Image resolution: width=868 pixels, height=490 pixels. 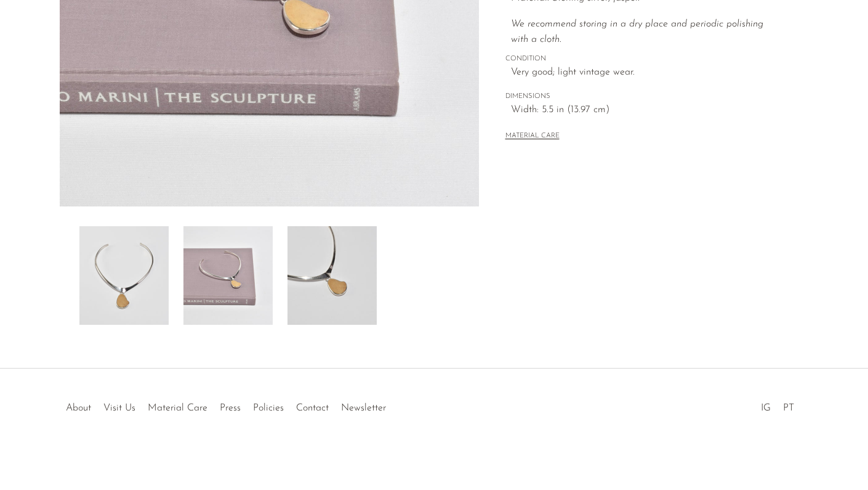 What do you see at coordinates (647, 110) in the screenshot?
I see `span: Width: 5.5 in (13.97 cm)` at bounding box center [647, 110].